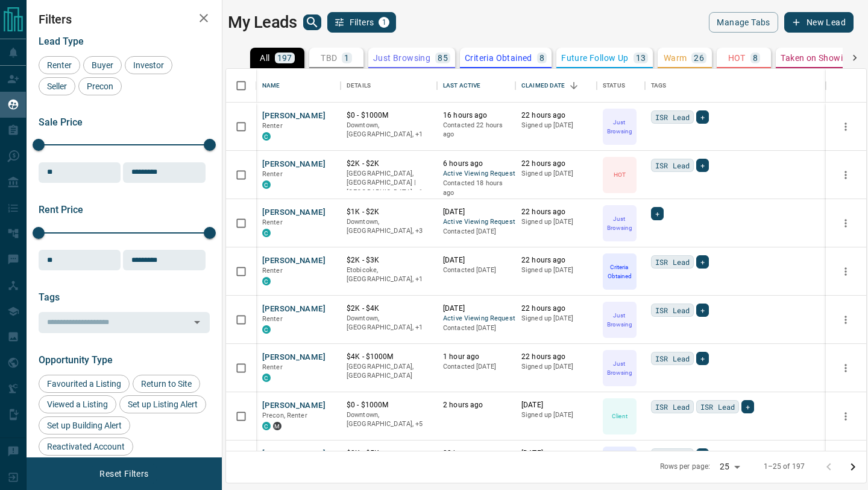  Describe the element at coordinates (163, 404) in the screenshot. I see `span: Set up Listing Alert` at that location.